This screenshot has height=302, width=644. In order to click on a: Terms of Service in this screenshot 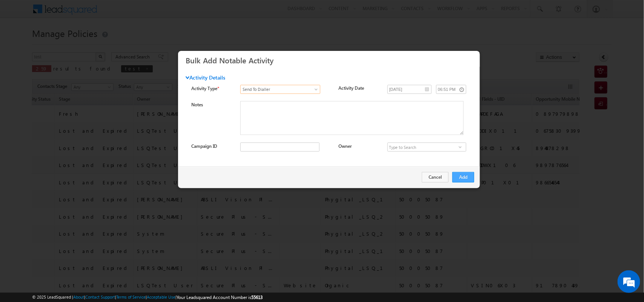, I will do `click(131, 297)`.